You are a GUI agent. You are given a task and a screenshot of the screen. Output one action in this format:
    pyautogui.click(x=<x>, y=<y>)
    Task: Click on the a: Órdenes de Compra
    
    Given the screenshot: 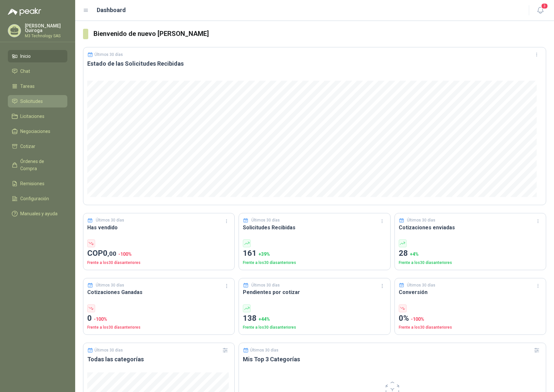 What is the action you would take?
    pyautogui.click(x=37, y=165)
    